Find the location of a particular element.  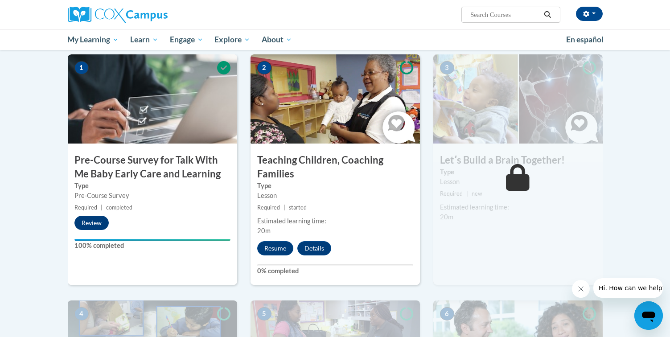

div: Pre-Course Survey is located at coordinates (152, 196).